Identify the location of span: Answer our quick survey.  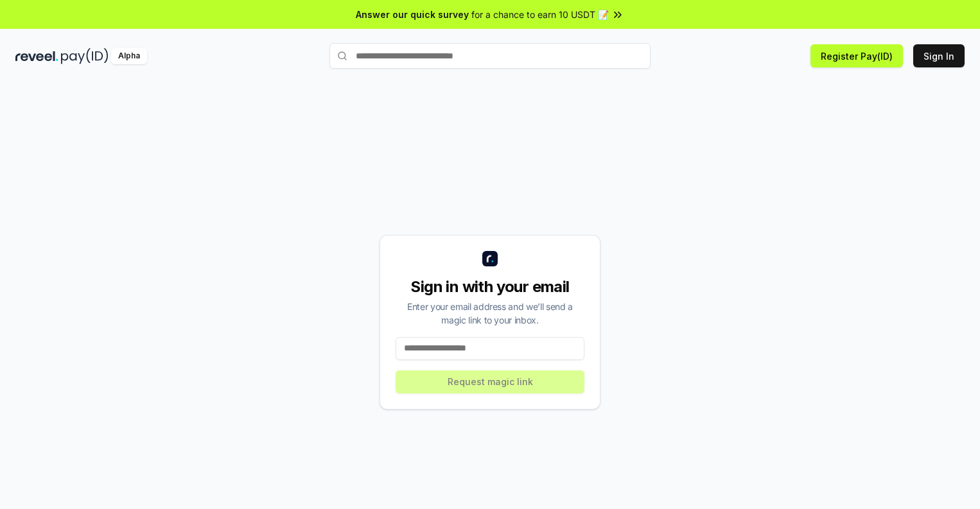
(413, 14).